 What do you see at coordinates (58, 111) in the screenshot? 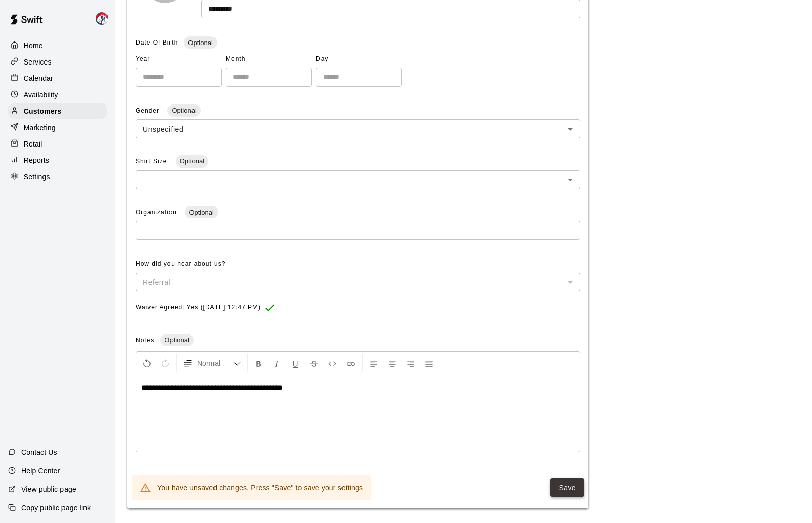
I see `div: Customers` at bounding box center [58, 111].